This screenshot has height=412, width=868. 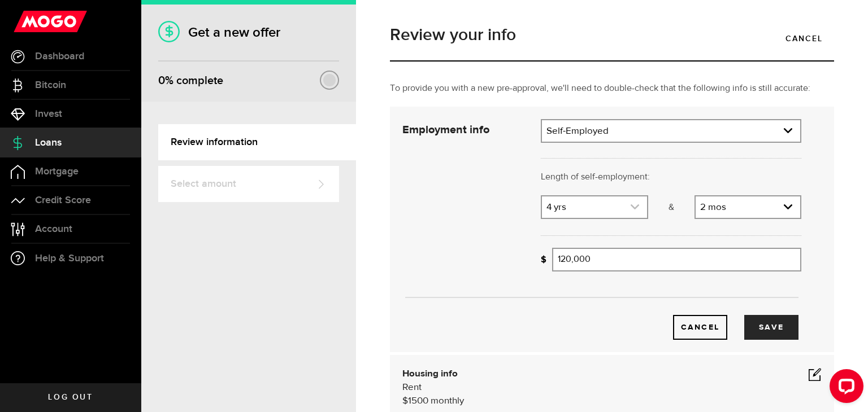 I want to click on a: Select amount, so click(x=249, y=184).